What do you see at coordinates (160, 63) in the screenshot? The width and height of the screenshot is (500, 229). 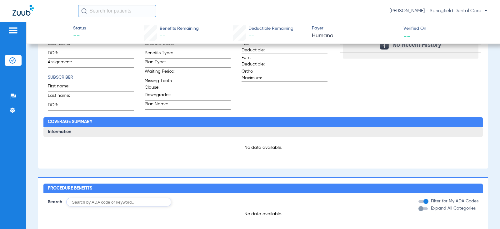 I see `span: Plan Type:` at bounding box center [160, 63].